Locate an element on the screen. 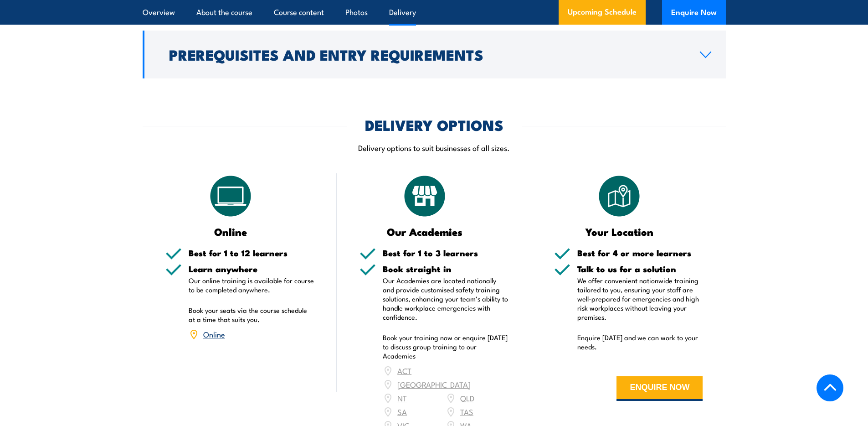 This screenshot has width=868, height=426. h2: DELIVERY OPTIONS is located at coordinates (434, 125).